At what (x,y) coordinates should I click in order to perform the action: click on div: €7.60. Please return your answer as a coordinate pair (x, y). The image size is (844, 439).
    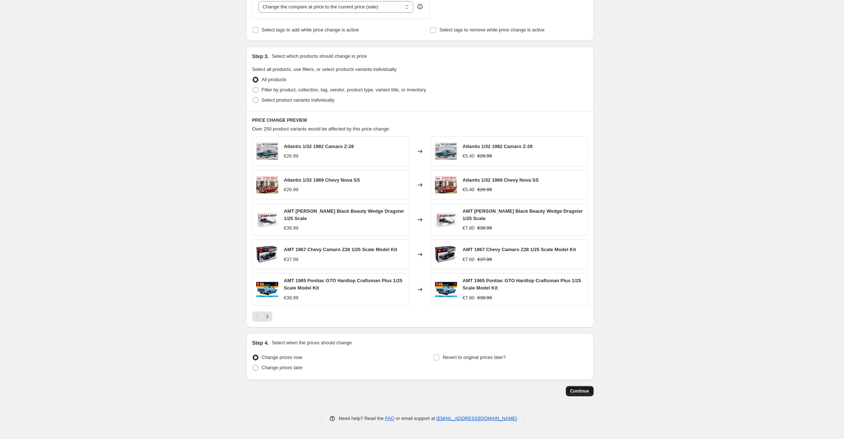
    Looking at the image, I should click on (468, 259).